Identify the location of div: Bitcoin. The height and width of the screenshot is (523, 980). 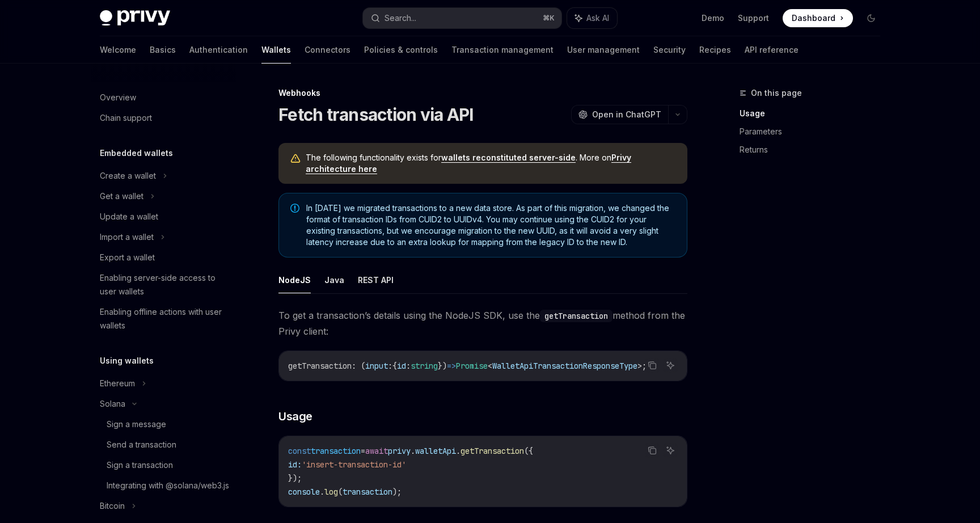
(112, 506).